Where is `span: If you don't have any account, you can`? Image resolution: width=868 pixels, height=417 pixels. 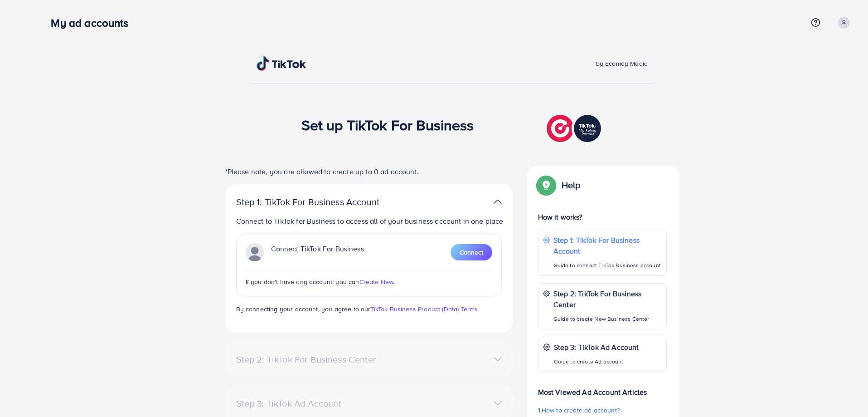
span: If you don't have any account, you can is located at coordinates (303, 282).